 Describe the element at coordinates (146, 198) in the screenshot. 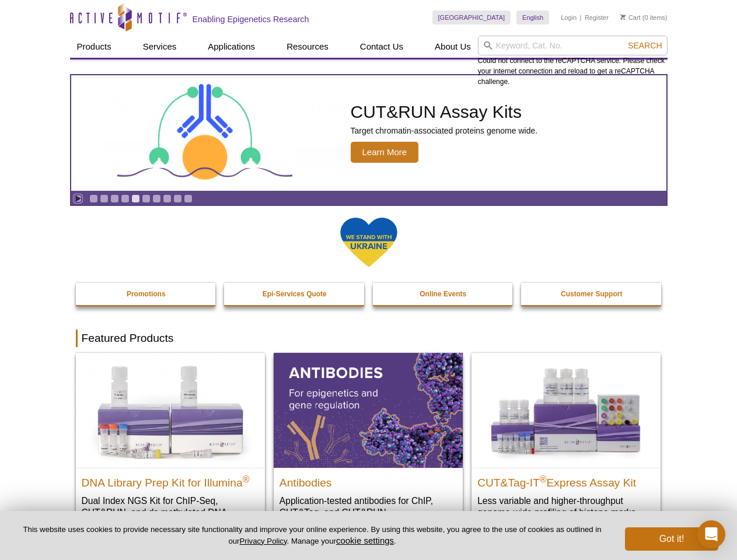

I see `a: Go to slide 6` at that location.